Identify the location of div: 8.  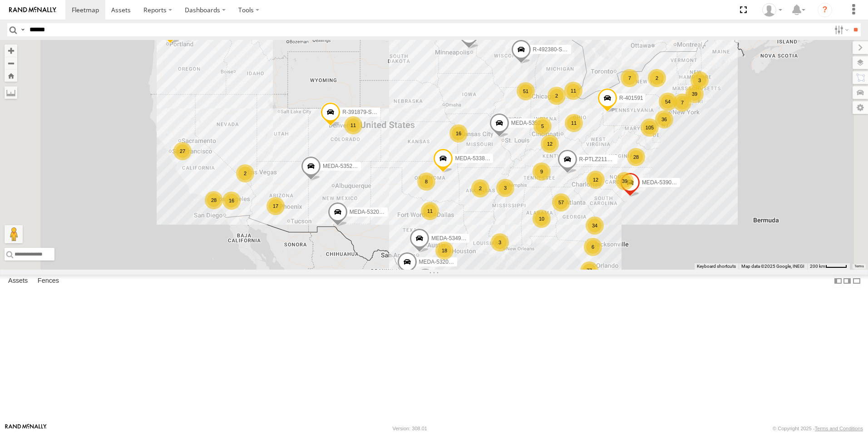
(426, 181).